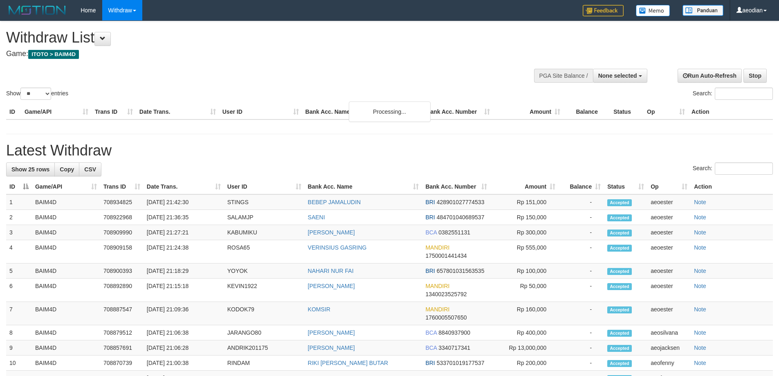 This screenshot has width=779, height=376. What do you see at coordinates (90, 169) in the screenshot?
I see `a: CSV` at bounding box center [90, 169].